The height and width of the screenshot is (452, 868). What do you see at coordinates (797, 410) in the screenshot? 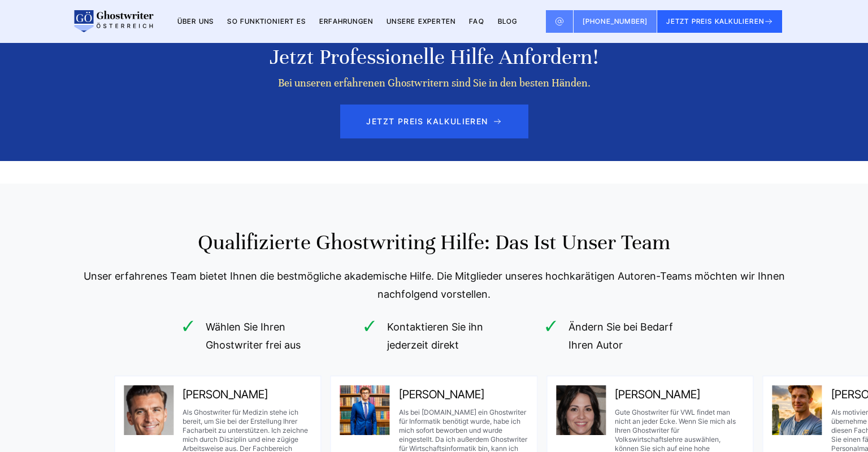
I see `img: Andres Schäfer` at bounding box center [797, 410].